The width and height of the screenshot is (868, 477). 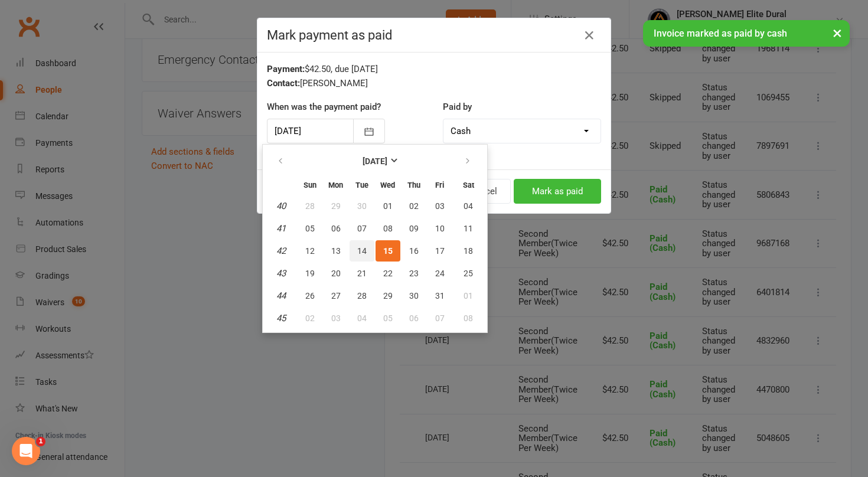 I want to click on span: 31, so click(x=440, y=296).